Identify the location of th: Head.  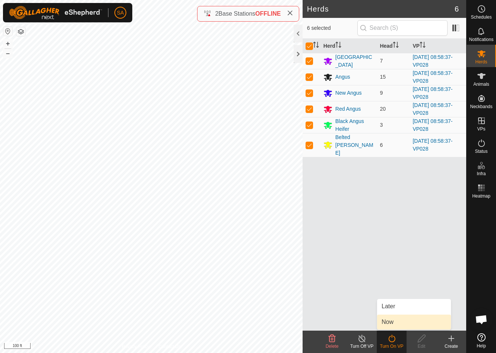
(393, 46).